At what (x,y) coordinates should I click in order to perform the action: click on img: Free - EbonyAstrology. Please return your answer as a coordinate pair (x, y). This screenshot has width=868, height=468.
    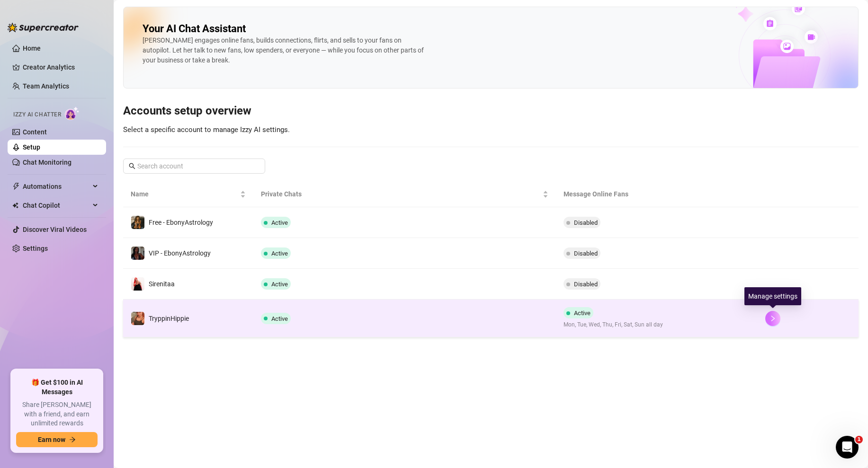
    Looking at the image, I should click on (138, 223).